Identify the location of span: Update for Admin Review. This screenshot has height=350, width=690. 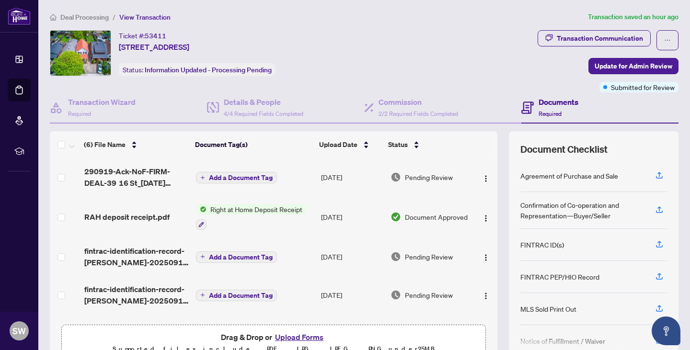
(634, 66).